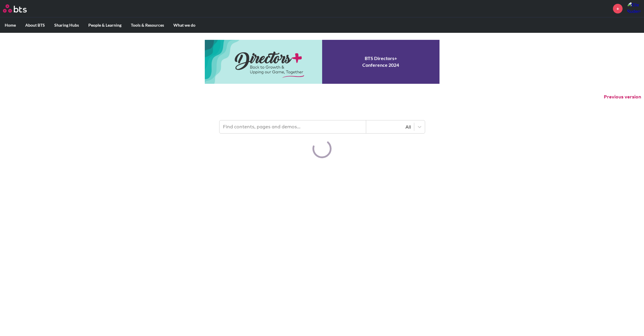 The height and width of the screenshot is (336, 644). Describe the element at coordinates (293, 127) in the screenshot. I see `input: Find contents, pages and demos...` at that location.